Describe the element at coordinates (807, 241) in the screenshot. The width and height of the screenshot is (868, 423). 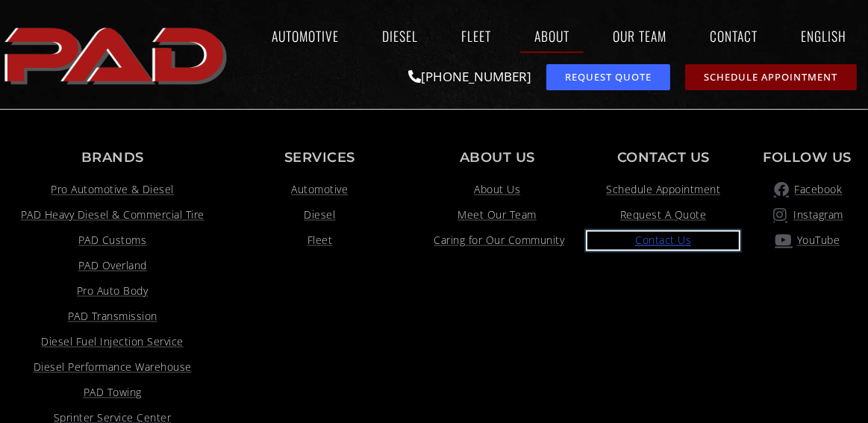
I see `a: YouTube` at that location.